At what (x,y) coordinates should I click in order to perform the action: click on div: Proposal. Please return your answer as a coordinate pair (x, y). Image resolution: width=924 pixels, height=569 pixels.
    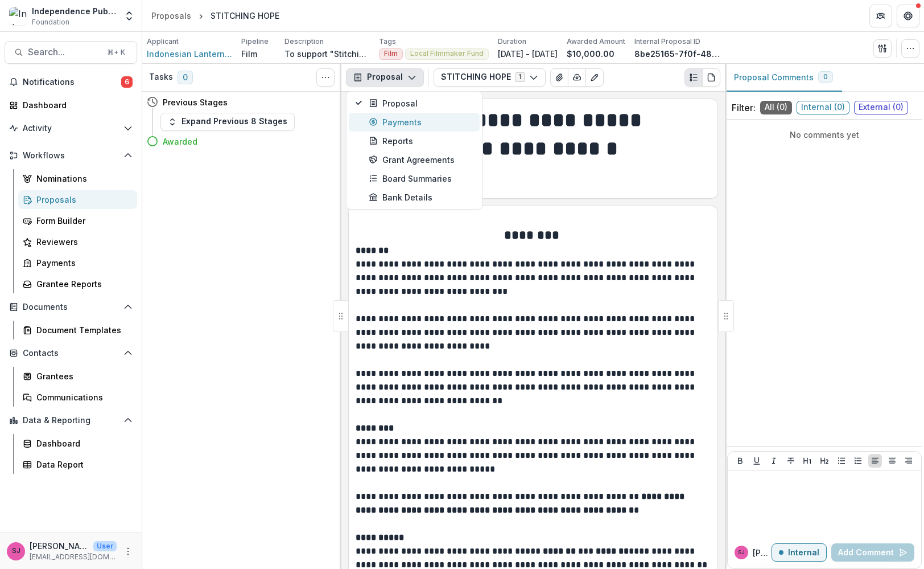
    Looking at the image, I should click on (420, 103).